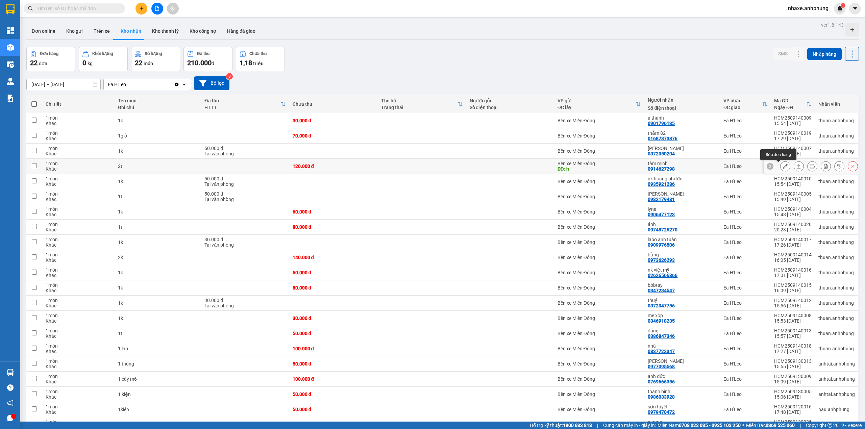 The width and height of the screenshot is (865, 429). What do you see at coordinates (792, 285) in the screenshot?
I see `div: HCM2509140015` at bounding box center [792, 285].